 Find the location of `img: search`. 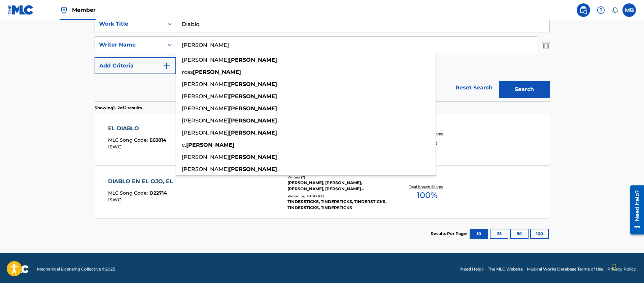

img: search is located at coordinates (583, 10).